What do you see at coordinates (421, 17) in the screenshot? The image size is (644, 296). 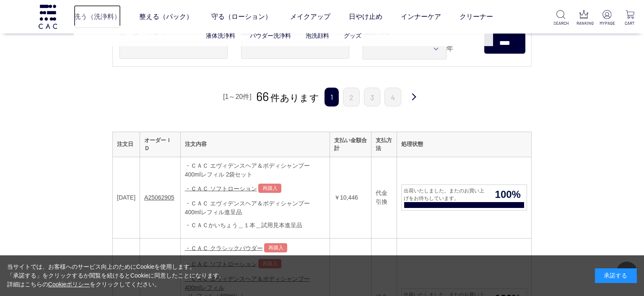 I see `a: インナーケア` at bounding box center [421, 17].